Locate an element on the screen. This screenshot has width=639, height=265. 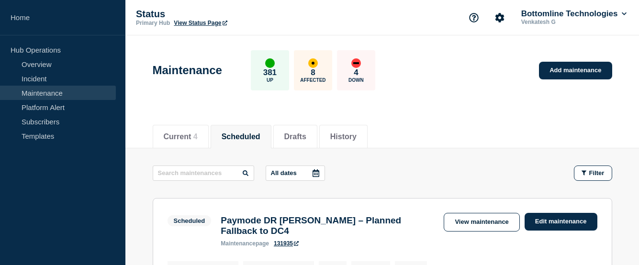
p: 4 is located at coordinates (356, 73).